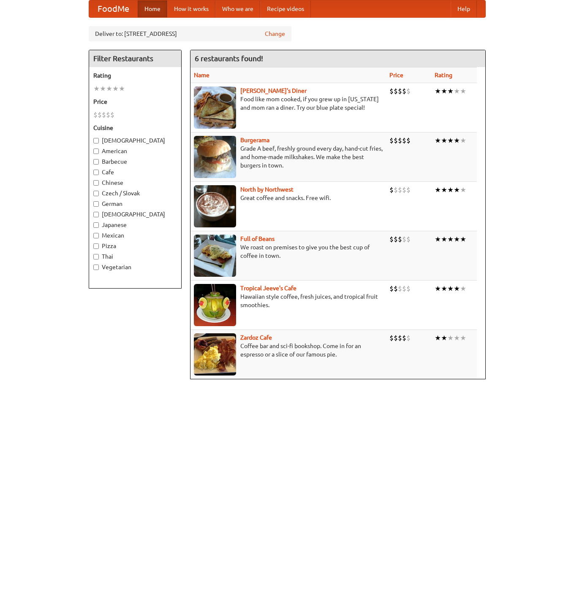 The image size is (574, 597). I want to click on a: Price, so click(396, 75).